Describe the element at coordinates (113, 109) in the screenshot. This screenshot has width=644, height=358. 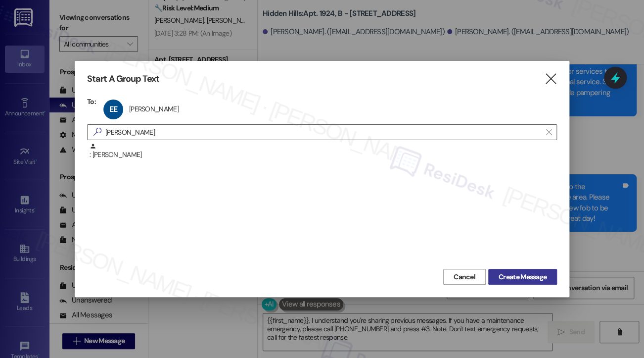
I see `span: EE` at that location.